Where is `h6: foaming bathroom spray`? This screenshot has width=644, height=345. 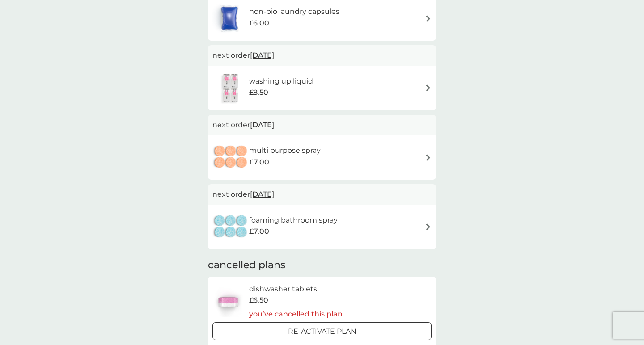 h6: foaming bathroom spray is located at coordinates (293, 220).